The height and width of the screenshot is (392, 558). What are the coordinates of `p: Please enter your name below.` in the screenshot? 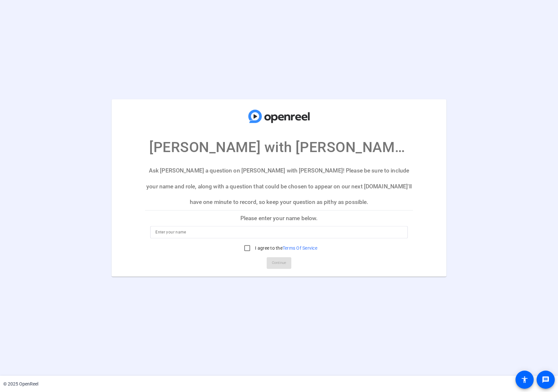 It's located at (279, 218).